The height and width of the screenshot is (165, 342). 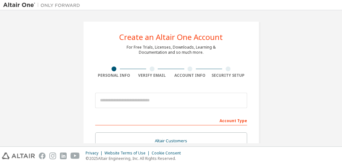 What do you see at coordinates (43, 5) in the screenshot?
I see `img: Altair One` at bounding box center [43, 5].